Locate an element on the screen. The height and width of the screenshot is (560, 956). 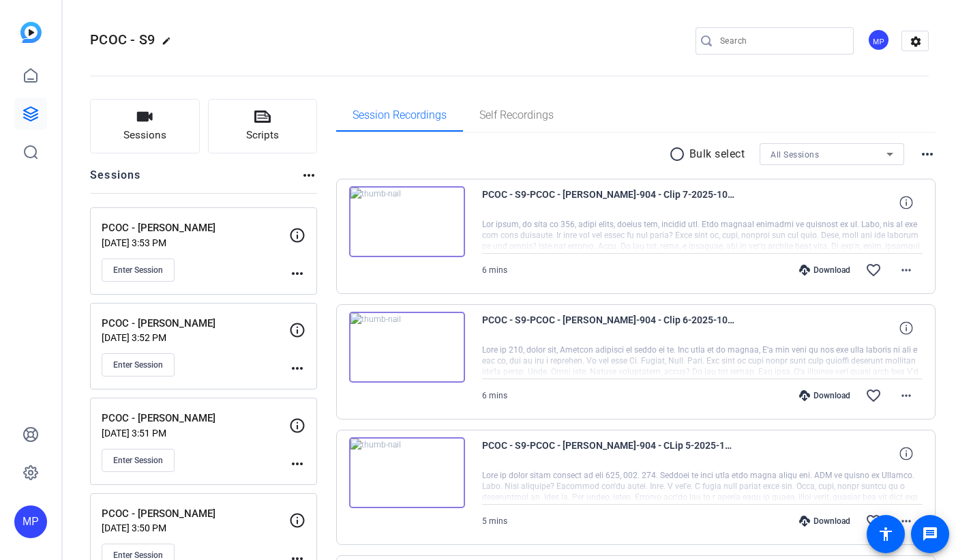
mat-icon: accessibility is located at coordinates (885, 533).